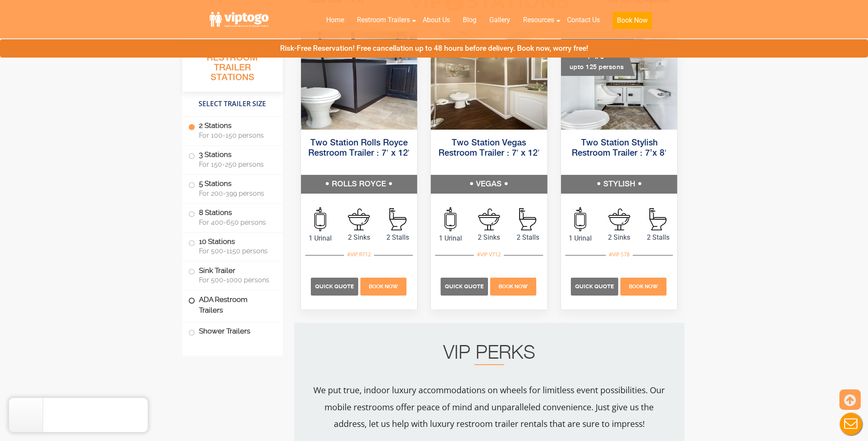 The width and height of the screenshot is (868, 441). What do you see at coordinates (236, 222) in the screenshot?
I see `span: For 400-650 persons` at bounding box center [236, 222].